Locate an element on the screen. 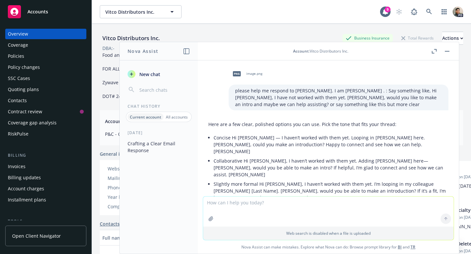  button: Crafting a Clear Email Response is located at coordinates (159, 147).